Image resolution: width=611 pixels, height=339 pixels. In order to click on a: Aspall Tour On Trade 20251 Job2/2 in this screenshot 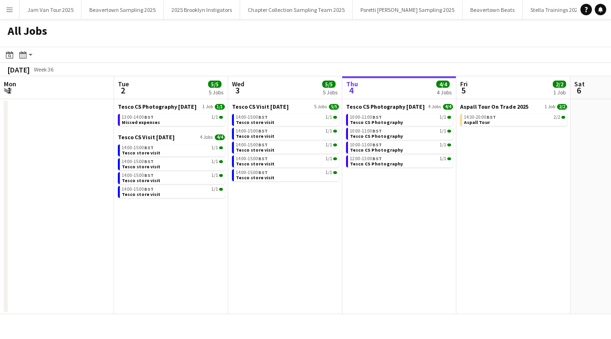, I will do `click(513, 106)`.